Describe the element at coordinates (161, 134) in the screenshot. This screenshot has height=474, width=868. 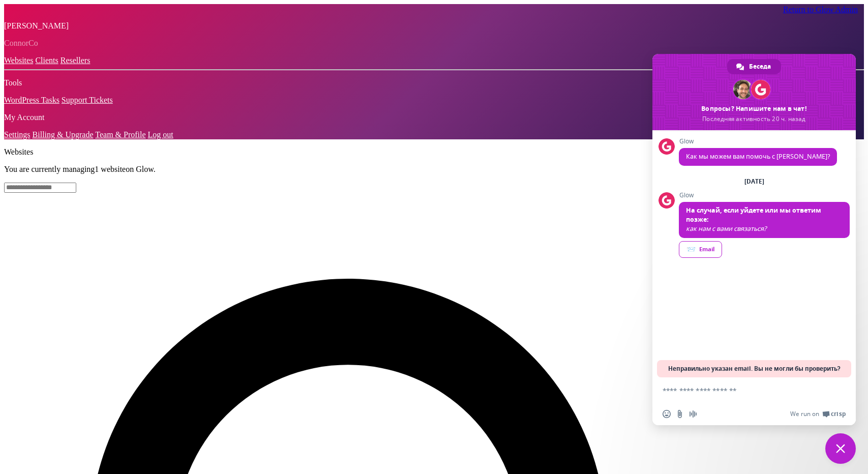
I see `a: Log out` at that location.